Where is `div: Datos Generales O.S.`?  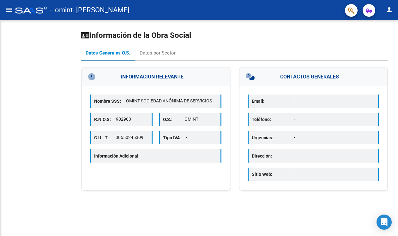
div: Datos Generales O.S. is located at coordinates (108, 53).